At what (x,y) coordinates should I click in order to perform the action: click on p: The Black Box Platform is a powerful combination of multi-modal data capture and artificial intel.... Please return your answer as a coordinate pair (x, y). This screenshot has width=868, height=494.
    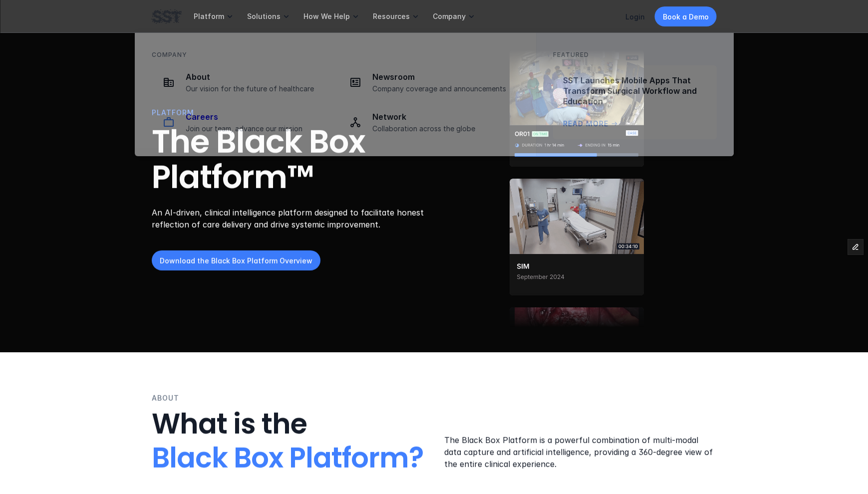
    Looking at the image, I should click on (581, 452).